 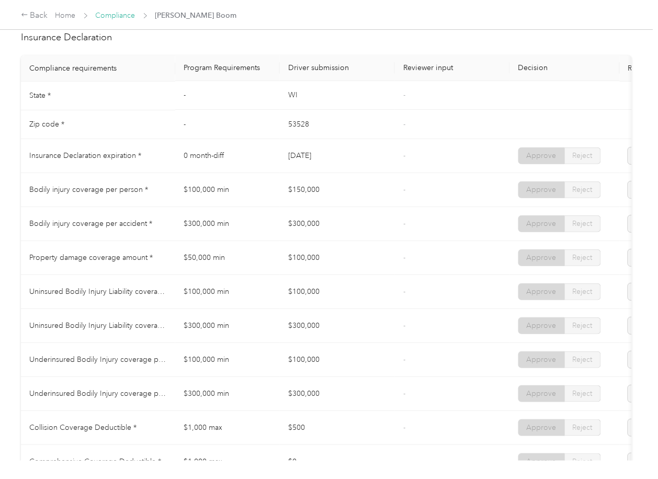 I want to click on td: Insurance Declaration expiration *, so click(x=98, y=156).